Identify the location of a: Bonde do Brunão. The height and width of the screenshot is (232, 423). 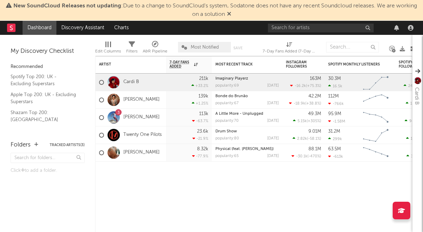
(231, 96).